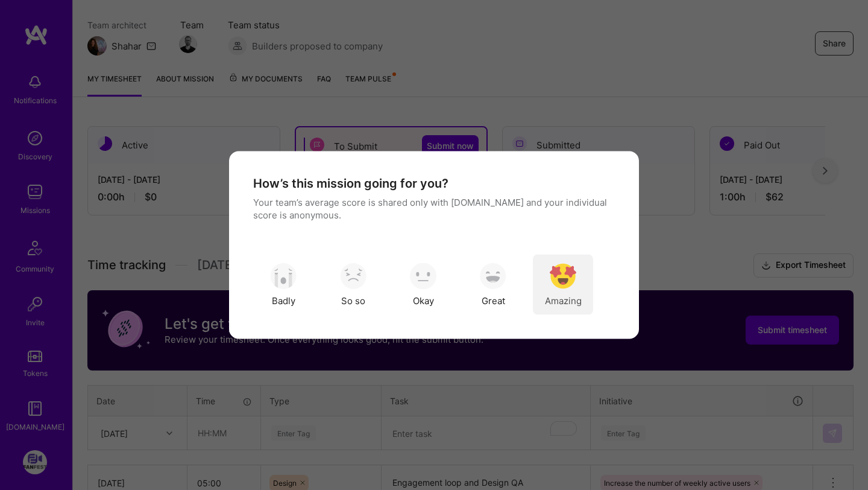 The width and height of the screenshot is (868, 490). Describe the element at coordinates (563, 299) in the screenshot. I see `span: Amazing` at that location.